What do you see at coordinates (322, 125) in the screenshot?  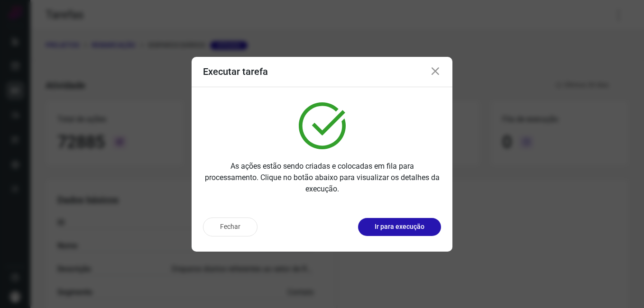 I see `img: verified.svg` at bounding box center [322, 125].